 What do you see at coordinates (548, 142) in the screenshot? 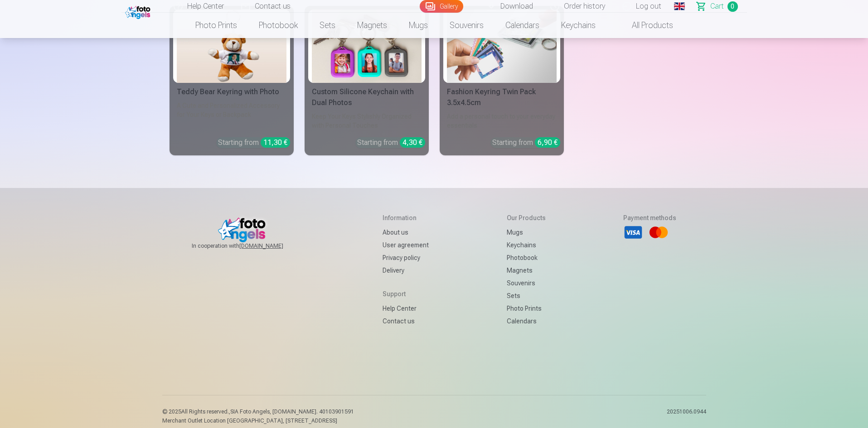
I see `div: 6,90 €` at bounding box center [548, 142].